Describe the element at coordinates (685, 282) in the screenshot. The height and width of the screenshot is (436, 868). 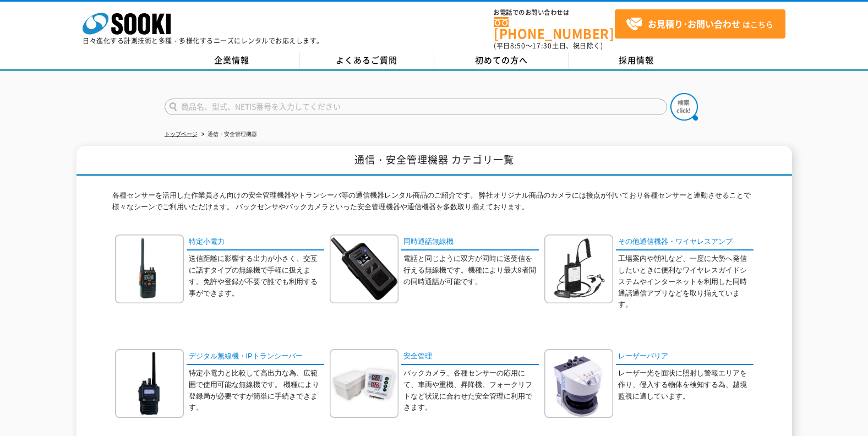
I see `p: 工場案内や朝礼など、一度に大勢へ発信したいときに便利なワイヤレスガイドシステムやインターネットを利用した同時通話通信アプリなどを取り揃えています。` at that location.